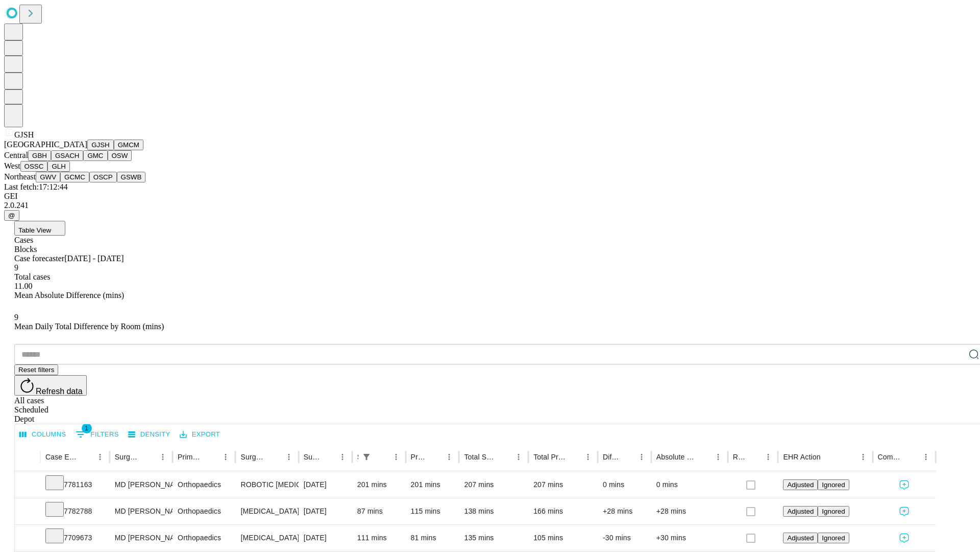 This screenshot has height=552, width=980. I want to click on div: 115 mins, so click(432, 511).